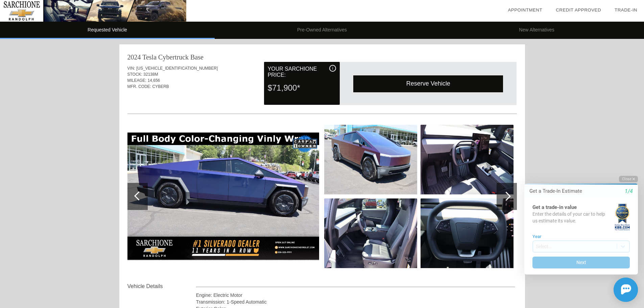  Describe the element at coordinates (71, 92) in the screenshot. I see `button: Next` at that location.